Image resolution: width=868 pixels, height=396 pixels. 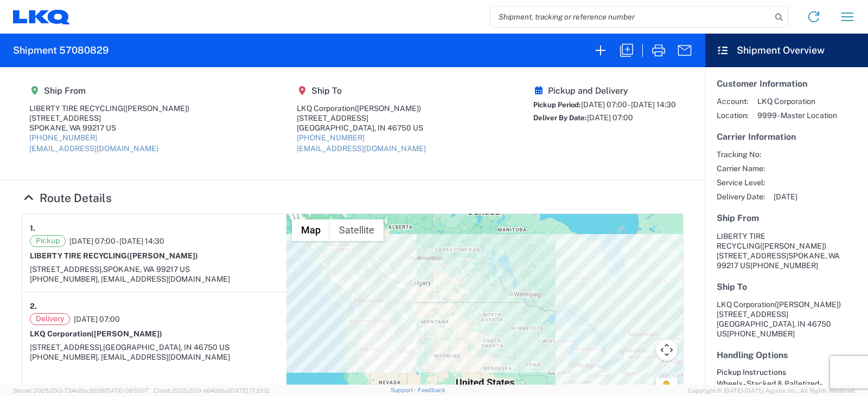 I want to click on button: Show satellite imagery, so click(x=357, y=231).